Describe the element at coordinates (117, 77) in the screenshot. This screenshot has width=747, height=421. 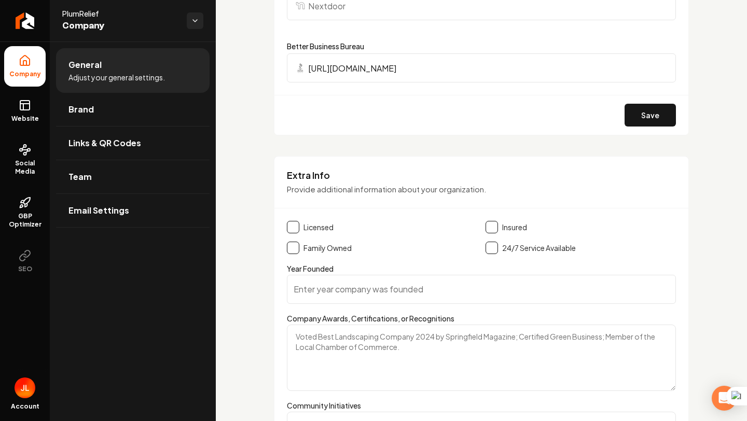
I see `span: Adjust your general settings.` at that location.